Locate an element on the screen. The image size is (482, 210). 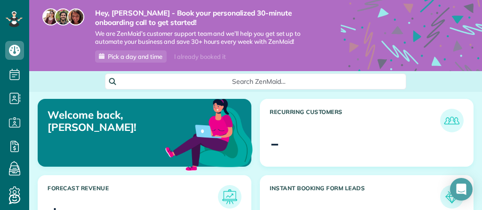
img: icon_recurring_customers-cf858462ba22bcd05b5a5880d41d6543d210077de5bb9ebc9590e49fd87d84ed.png is located at coordinates (452, 120).